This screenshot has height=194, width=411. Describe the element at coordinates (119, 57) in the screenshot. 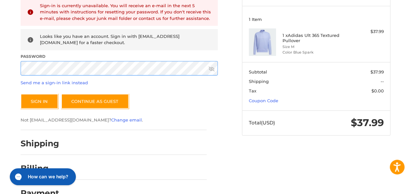

I see `label: Password` at that location.